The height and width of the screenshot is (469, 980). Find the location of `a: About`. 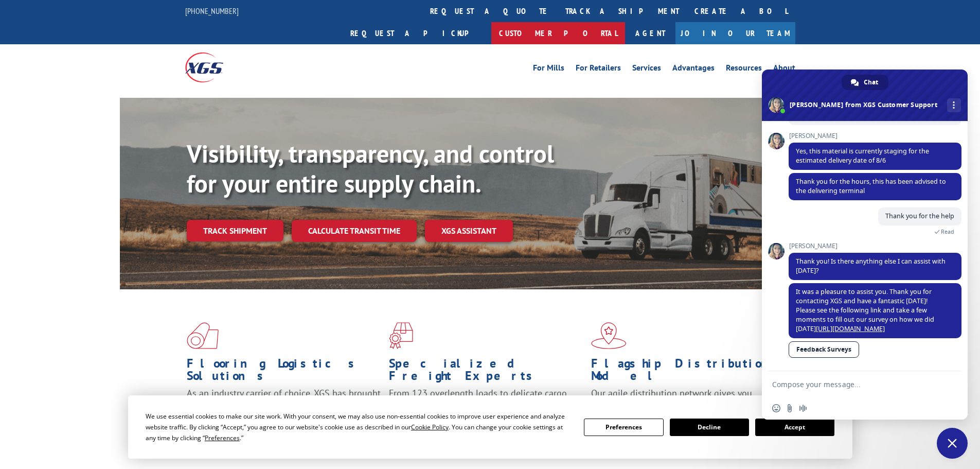

a: About is located at coordinates (784, 70).